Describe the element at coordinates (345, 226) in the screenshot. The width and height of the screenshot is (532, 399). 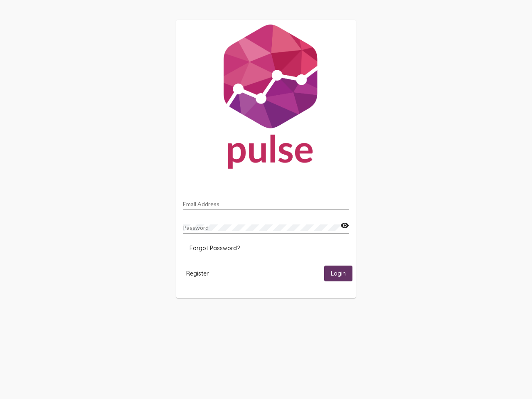
I see `mat-icon: visibility` at that location.